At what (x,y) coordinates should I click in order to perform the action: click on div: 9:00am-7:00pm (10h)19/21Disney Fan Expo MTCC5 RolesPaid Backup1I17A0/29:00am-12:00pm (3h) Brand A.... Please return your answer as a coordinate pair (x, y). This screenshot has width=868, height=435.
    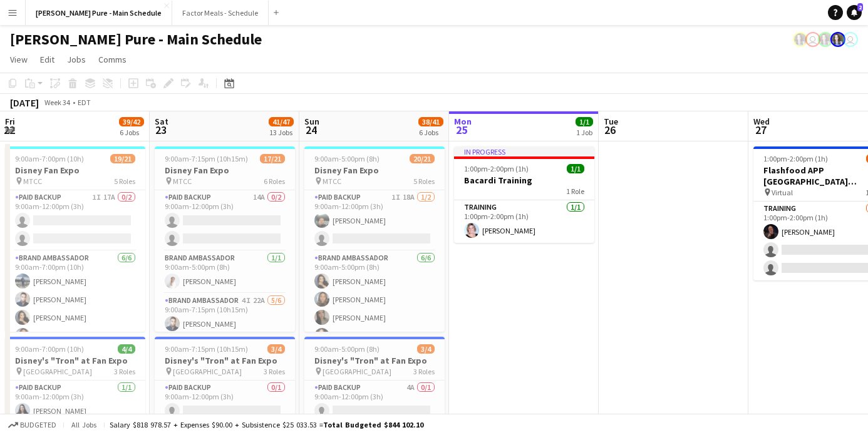
    Looking at the image, I should click on (75, 239).